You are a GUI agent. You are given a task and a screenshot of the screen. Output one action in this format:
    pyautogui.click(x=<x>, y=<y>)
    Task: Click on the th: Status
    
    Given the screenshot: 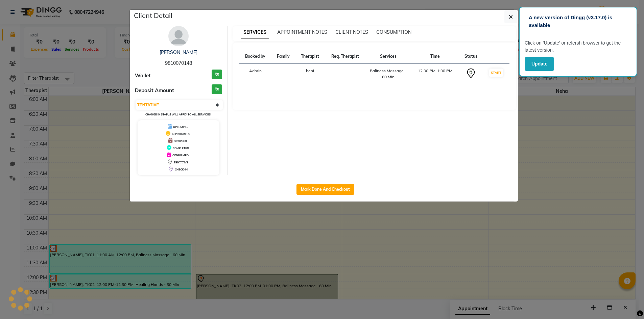 What is the action you would take?
    pyautogui.click(x=471, y=56)
    